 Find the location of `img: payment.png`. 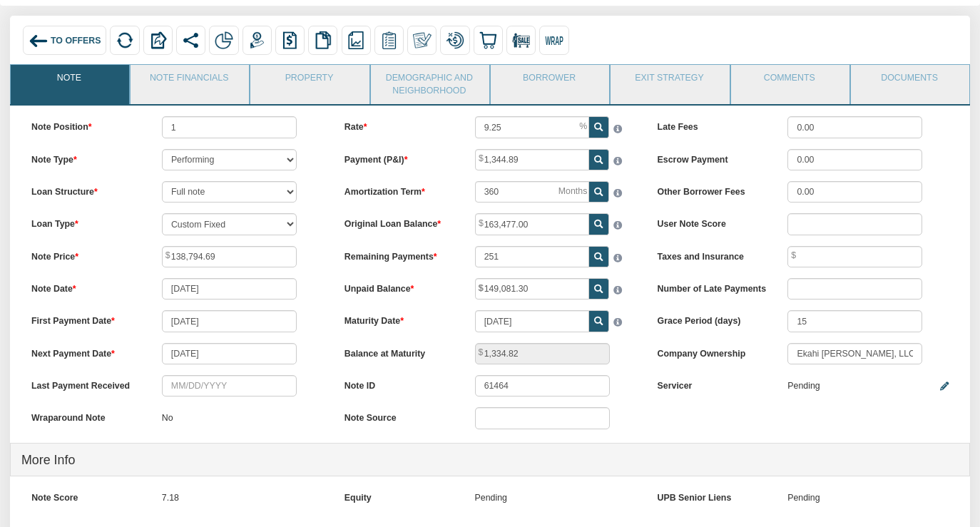

img: payment.png is located at coordinates (257, 41).